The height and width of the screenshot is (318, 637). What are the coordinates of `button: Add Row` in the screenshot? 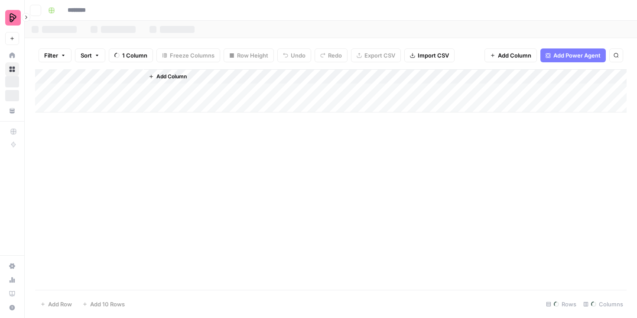 It's located at (56, 304).